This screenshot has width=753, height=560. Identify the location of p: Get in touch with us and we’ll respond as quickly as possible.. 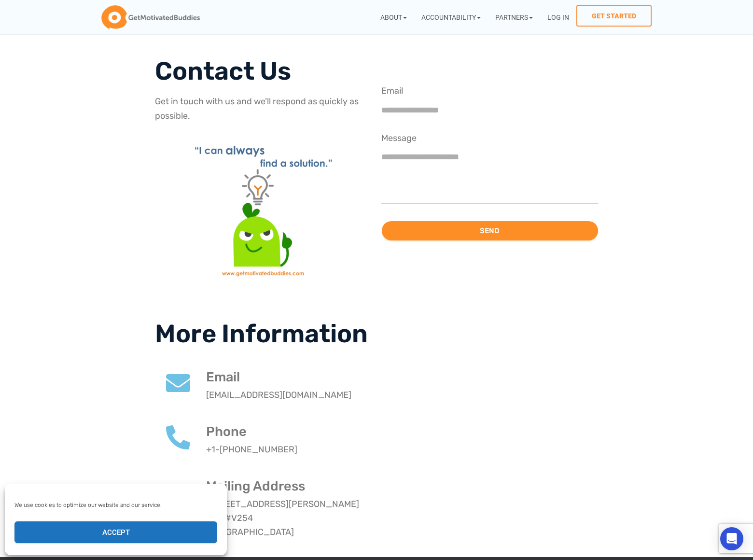
(264, 108).